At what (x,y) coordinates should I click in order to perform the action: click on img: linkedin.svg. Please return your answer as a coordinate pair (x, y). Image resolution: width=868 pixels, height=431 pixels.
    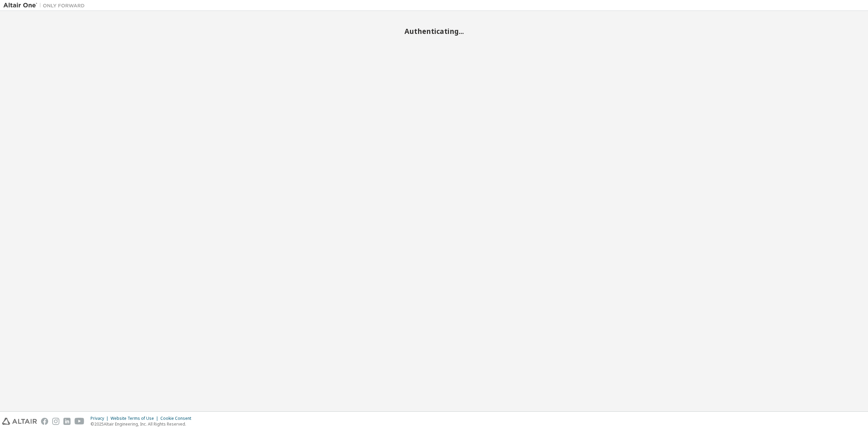
    Looking at the image, I should click on (67, 421).